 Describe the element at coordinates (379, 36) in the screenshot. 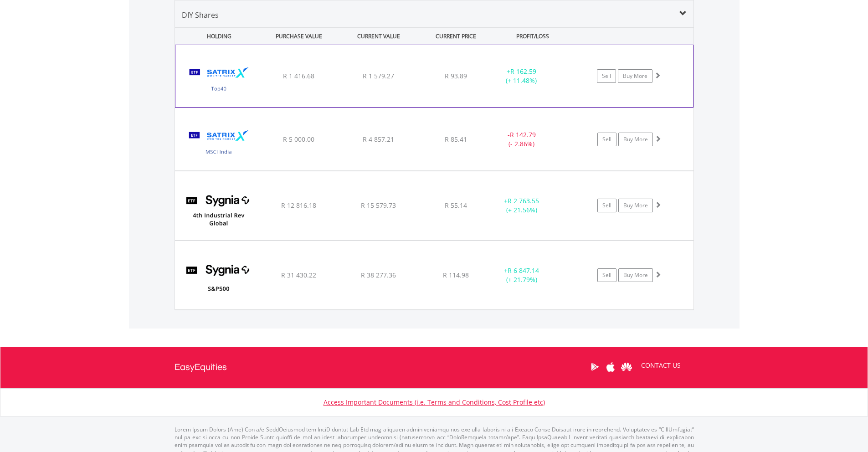

I see `div: CURRENT VALUE` at that location.